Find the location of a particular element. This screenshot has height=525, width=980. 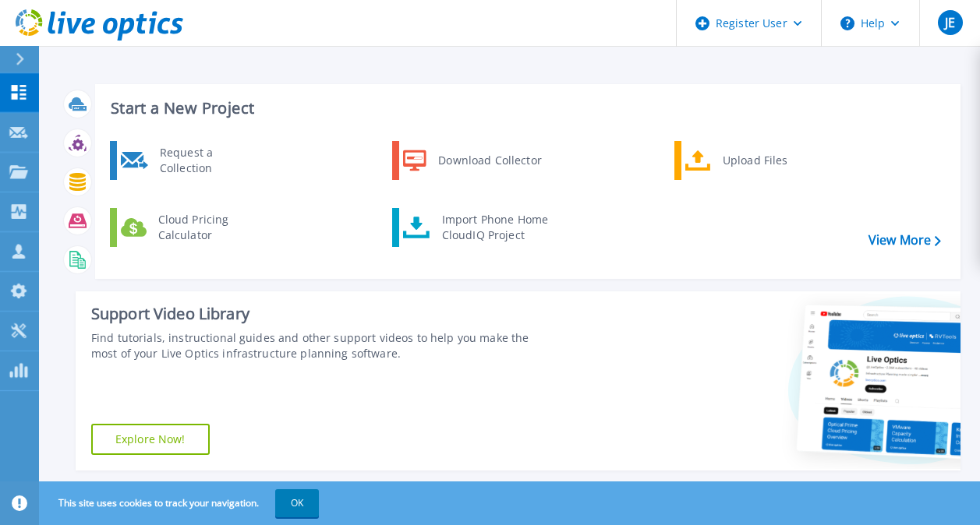

div: Upload Files is located at coordinates (773, 160).